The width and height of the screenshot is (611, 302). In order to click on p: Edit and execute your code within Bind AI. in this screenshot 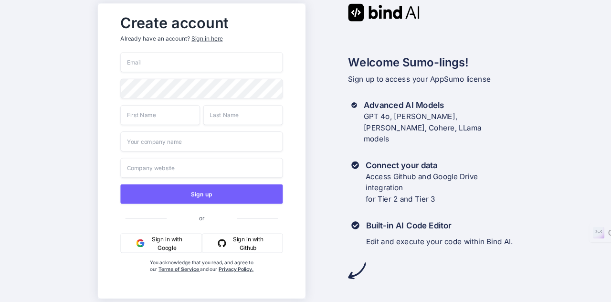, I will do `click(439, 241)`.